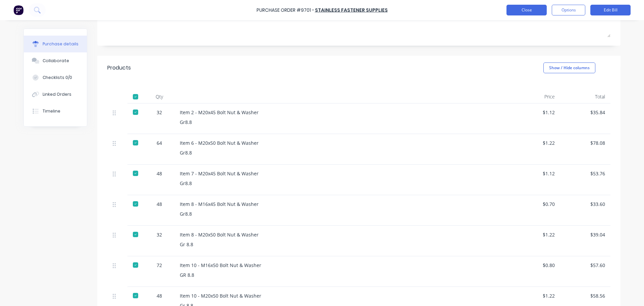 This screenshot has height=306, width=644. What do you see at coordinates (351, 10) in the screenshot?
I see `a: Stainless Fastener Supplies` at bounding box center [351, 10].